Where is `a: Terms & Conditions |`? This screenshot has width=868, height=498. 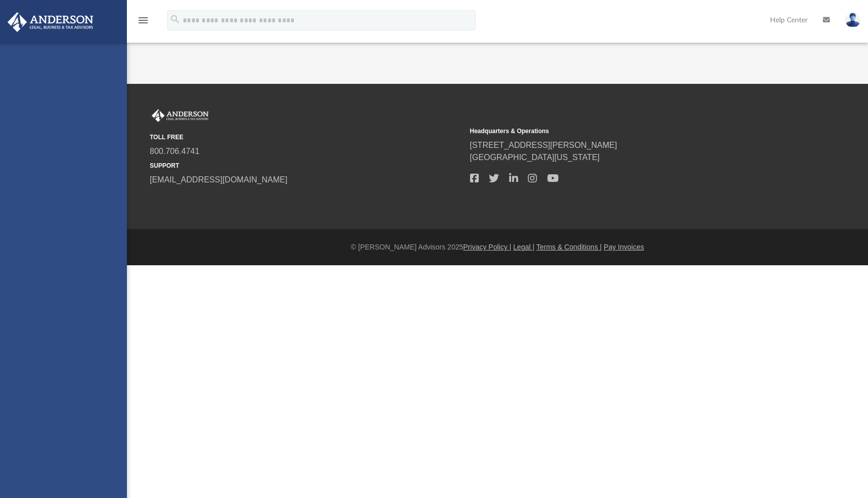 a: Terms & Conditions | is located at coordinates (570, 247).